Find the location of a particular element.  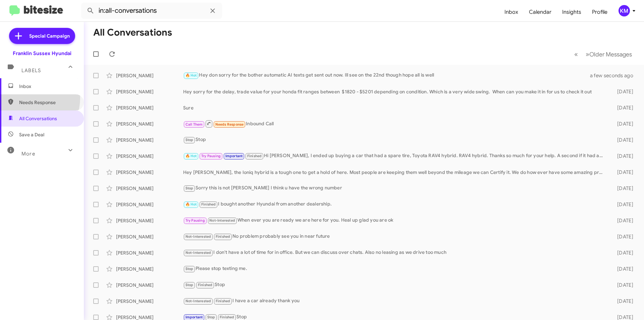

h1: All Conversations is located at coordinates (133, 32).